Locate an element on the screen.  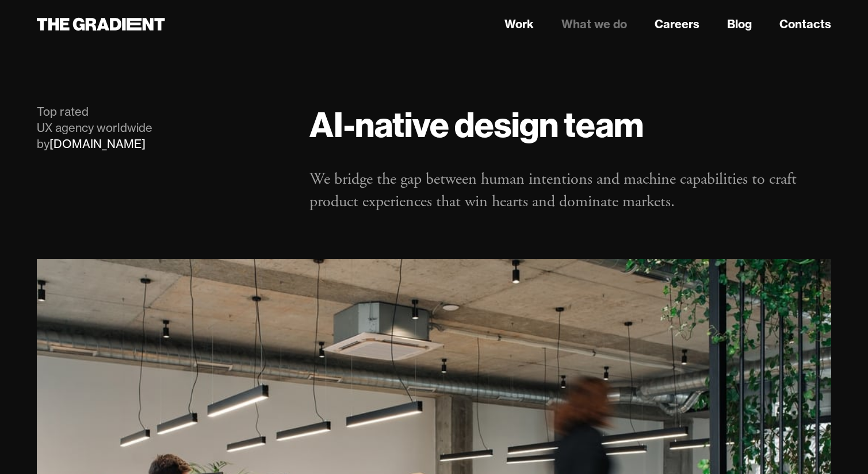
a: Work is located at coordinates (519, 24).